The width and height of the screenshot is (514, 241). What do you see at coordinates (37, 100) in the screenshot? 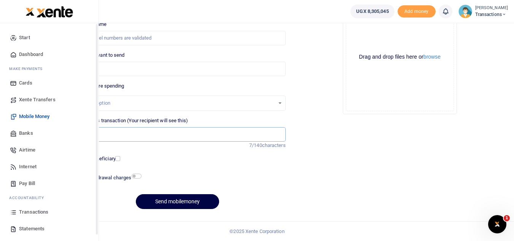
I see `span: Xente Transfers` at bounding box center [37, 100].